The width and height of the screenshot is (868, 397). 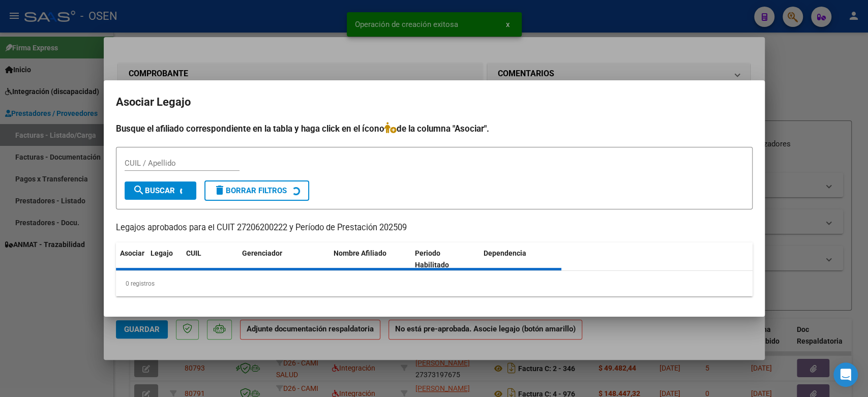 What do you see at coordinates (845, 375) in the screenshot?
I see `div: Open Intercom Messenger` at bounding box center [845, 375].